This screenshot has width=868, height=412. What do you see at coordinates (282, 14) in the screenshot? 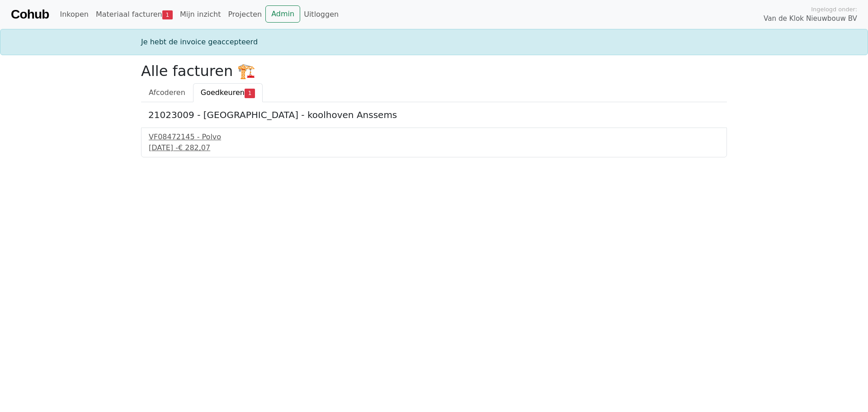
I see `a: Admin` at bounding box center [282, 14].